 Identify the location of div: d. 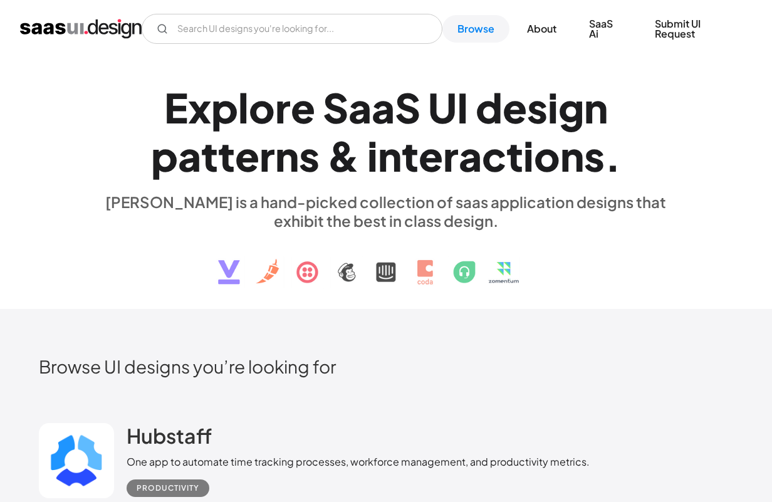
(489, 107).